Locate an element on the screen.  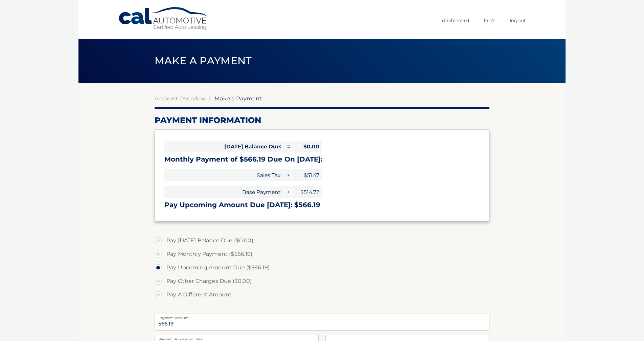
span: $0.00 is located at coordinates (307, 146).